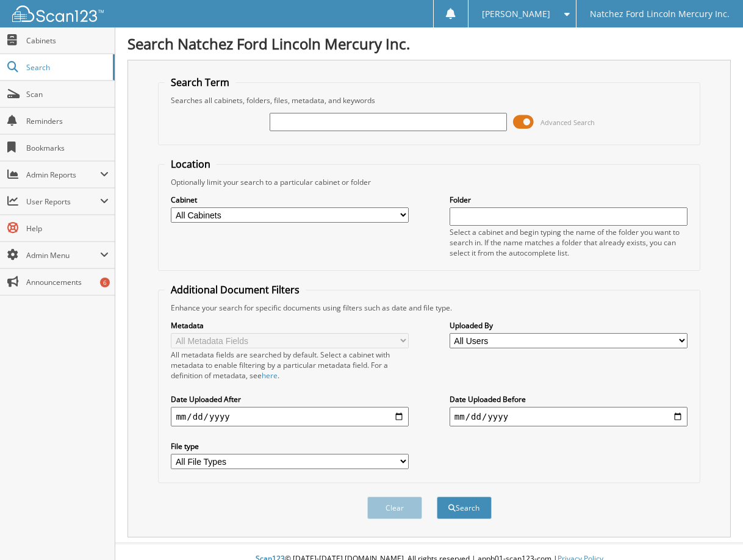 This screenshot has width=743, height=560. What do you see at coordinates (395, 508) in the screenshot?
I see `button: Clear` at bounding box center [395, 508].